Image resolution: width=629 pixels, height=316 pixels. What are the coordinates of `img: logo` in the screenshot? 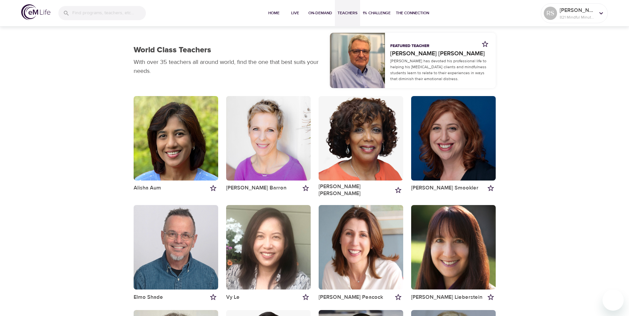 It's located at (36, 12).